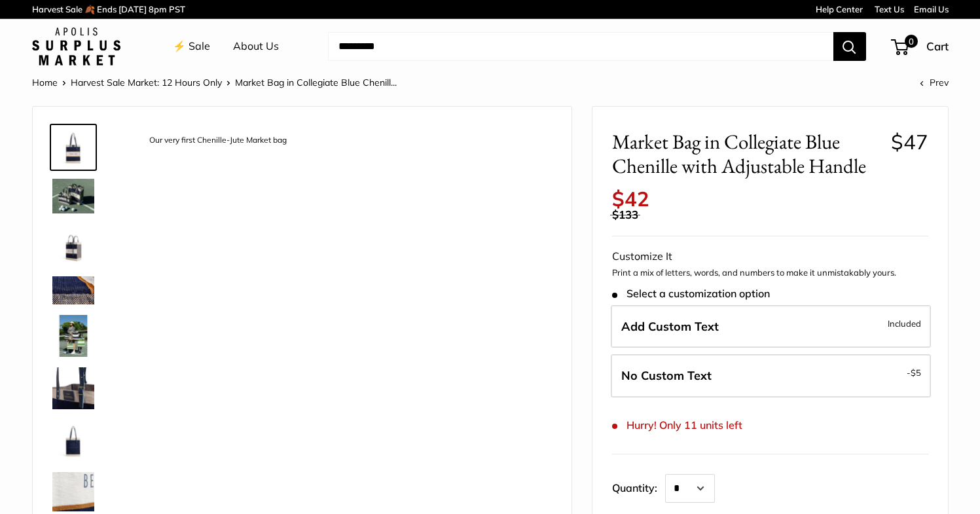 This screenshot has height=514, width=980. Describe the element at coordinates (581, 47) in the screenshot. I see `input: Search...` at that location.